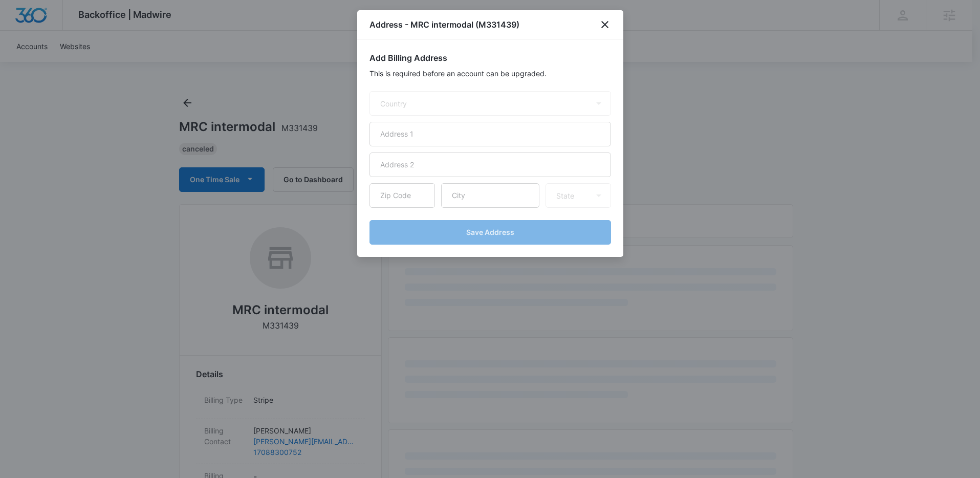 The width and height of the screenshot is (980, 478). Describe the element at coordinates (490, 73) in the screenshot. I see `p: This is required before an account can be upgraded.` at that location.